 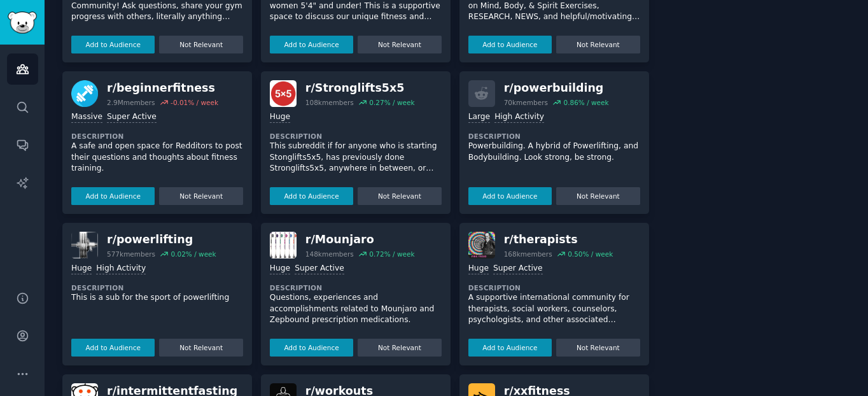 What do you see at coordinates (355, 309) in the screenshot?
I see `p: Questions, experiences and accomplishments related to Mounjaro and Zepbound prescription medicati...` at bounding box center [355, 309].